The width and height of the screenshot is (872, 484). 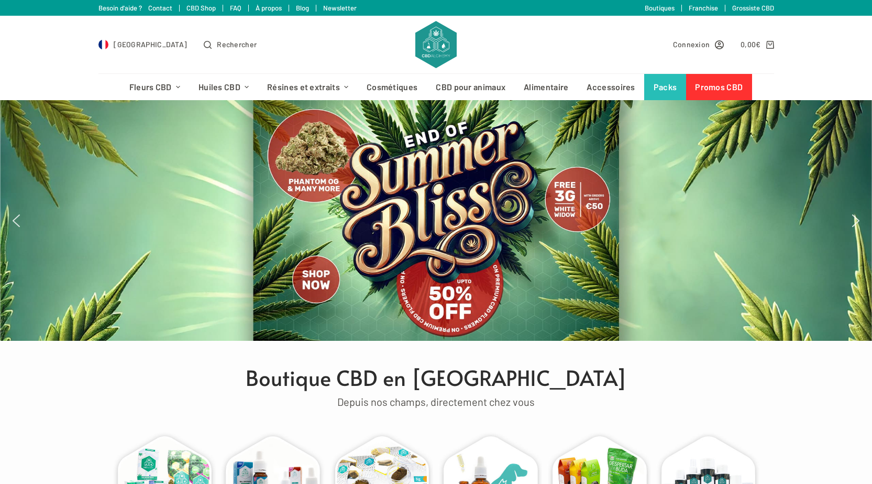 What do you see at coordinates (753, 8) in the screenshot?
I see `a: Grossiste CBD` at bounding box center [753, 8].